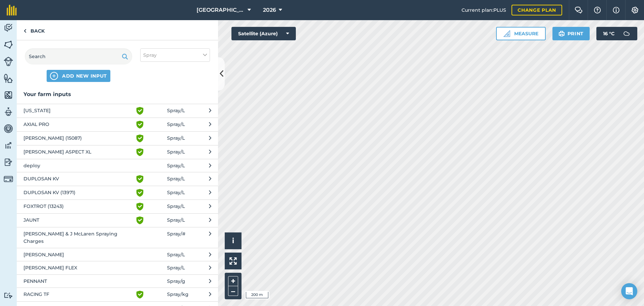 This screenshot has height=306, width=644. I want to click on img: Ruler icon, so click(507, 33).